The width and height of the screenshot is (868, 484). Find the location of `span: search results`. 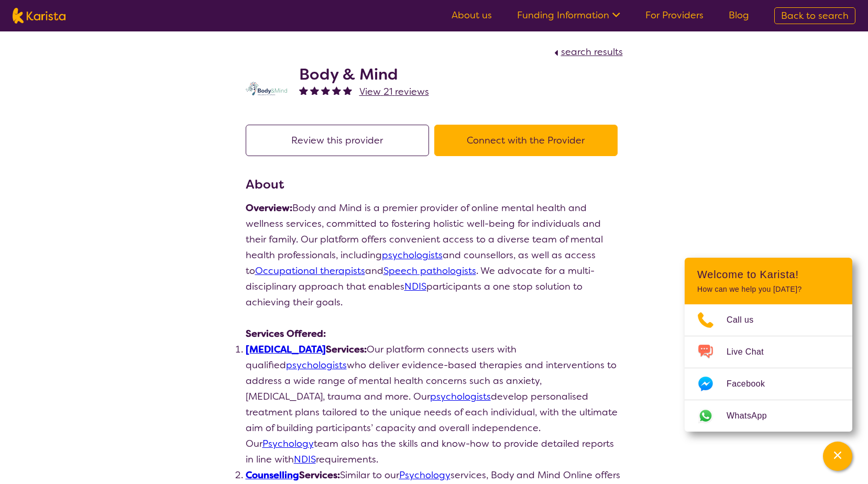

span: search results is located at coordinates (592, 52).